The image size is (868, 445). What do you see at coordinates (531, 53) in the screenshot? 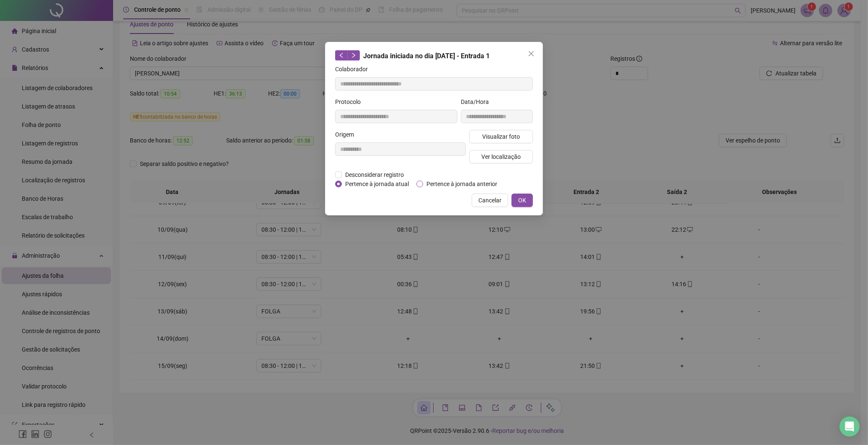
I see `span: close` at bounding box center [531, 53].